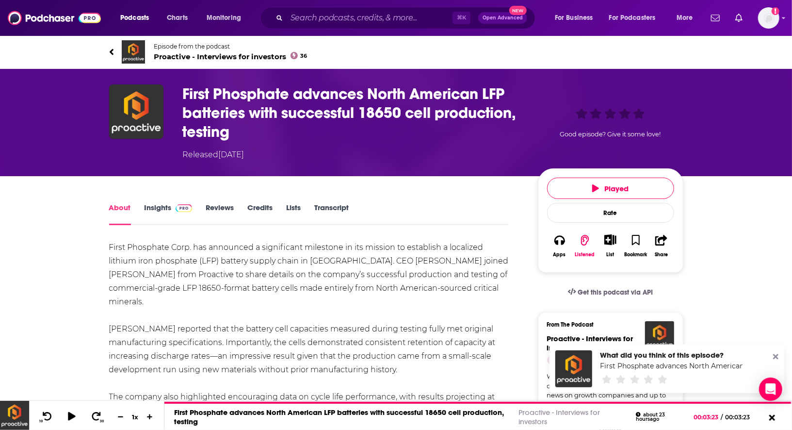  Describe the element at coordinates (685, 18) in the screenshot. I see `span: More` at that location.